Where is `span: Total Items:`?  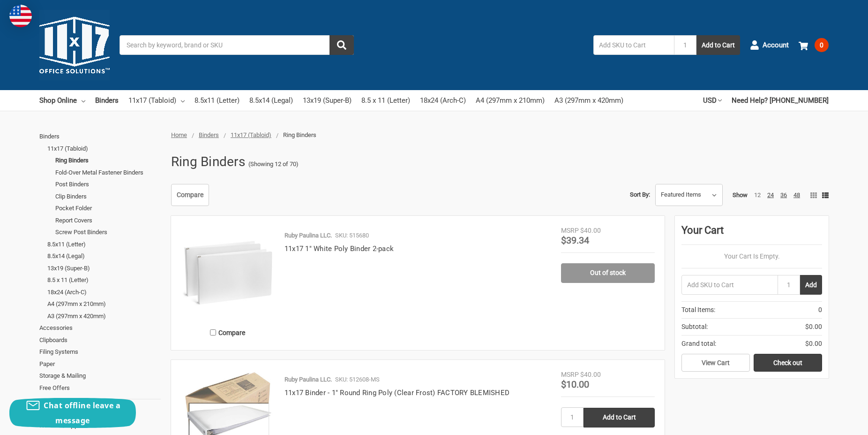
span: Total Items: is located at coordinates (698, 310).